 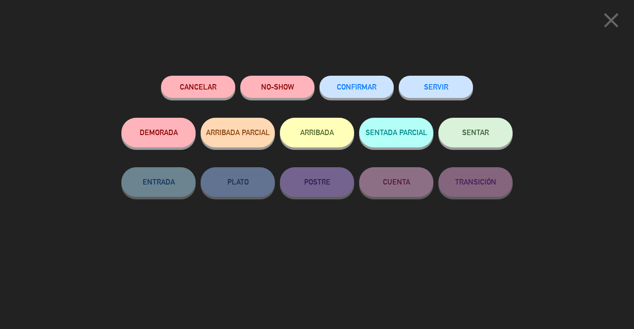 What do you see at coordinates (396, 182) in the screenshot?
I see `button: CUENTA` at bounding box center [396, 182].